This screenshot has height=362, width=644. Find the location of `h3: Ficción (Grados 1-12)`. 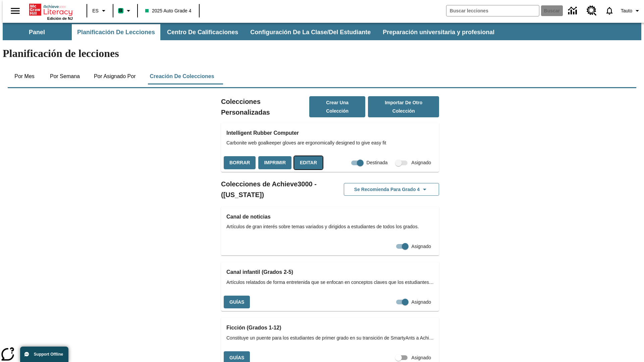

h3: Ficción (Grados 1-12) is located at coordinates (330, 327).